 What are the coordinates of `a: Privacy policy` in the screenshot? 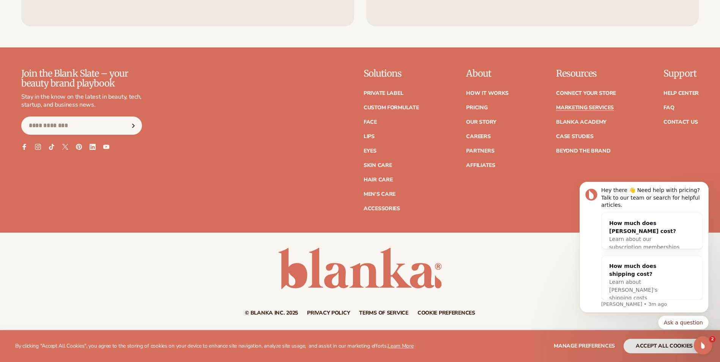 It's located at (328, 313).